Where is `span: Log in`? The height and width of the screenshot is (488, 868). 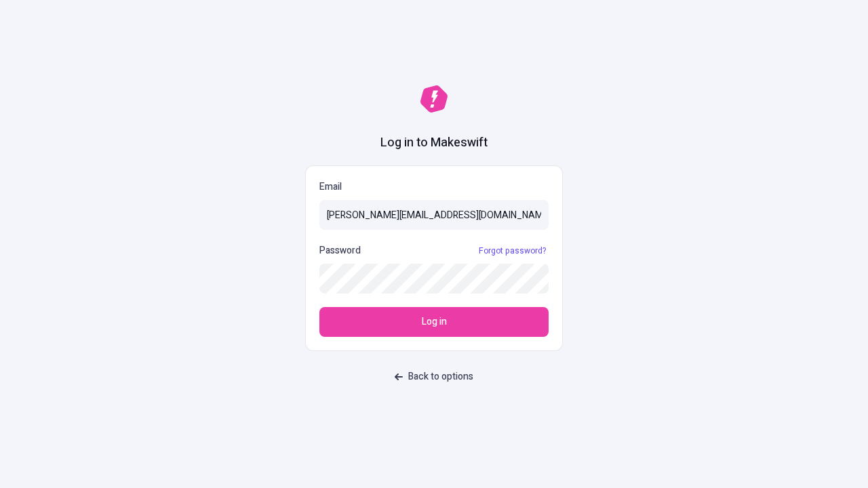
span: Log in is located at coordinates (434, 322).